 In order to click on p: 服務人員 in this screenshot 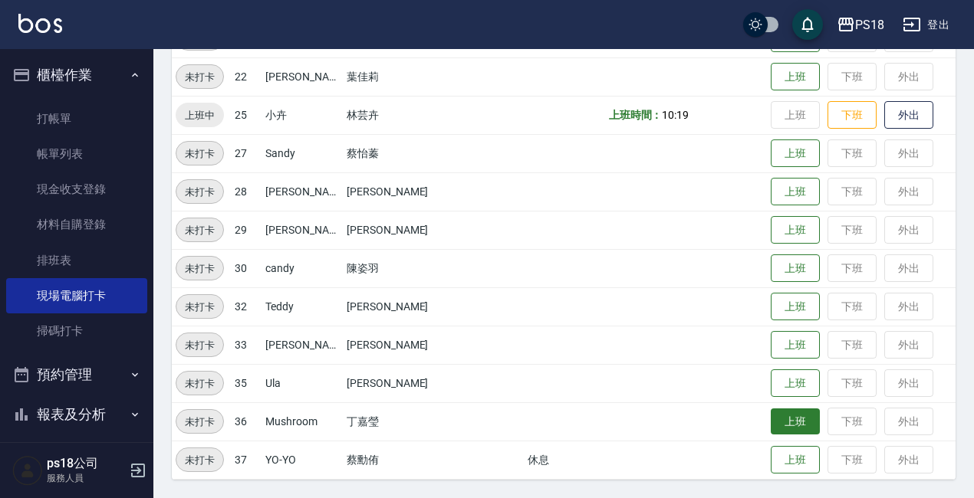, I will do `click(86, 478)`.